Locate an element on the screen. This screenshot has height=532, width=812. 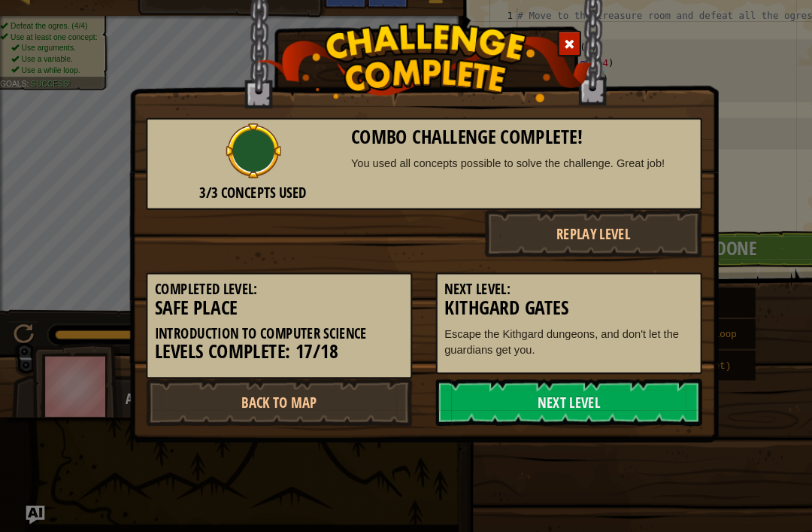
h5: Completed Level: is located at coordinates (267, 299).